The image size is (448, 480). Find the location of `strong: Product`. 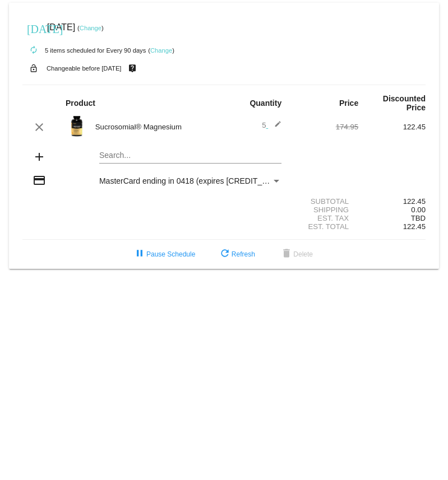

strong: Product is located at coordinates (80, 103).